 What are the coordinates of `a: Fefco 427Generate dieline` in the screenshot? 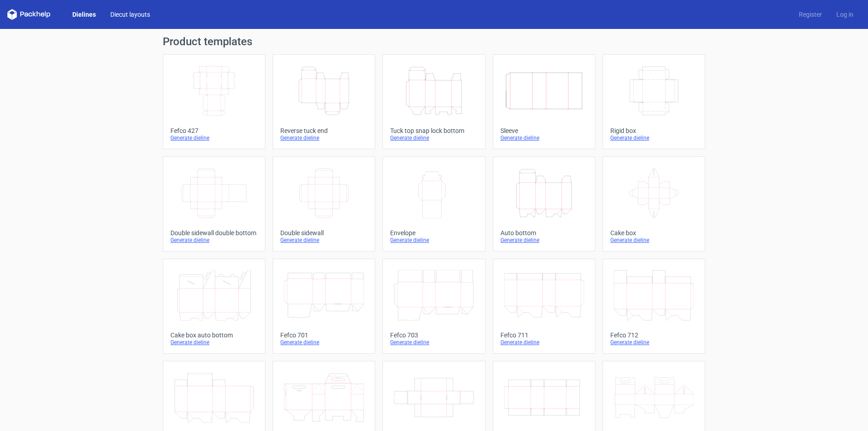 It's located at (214, 101).